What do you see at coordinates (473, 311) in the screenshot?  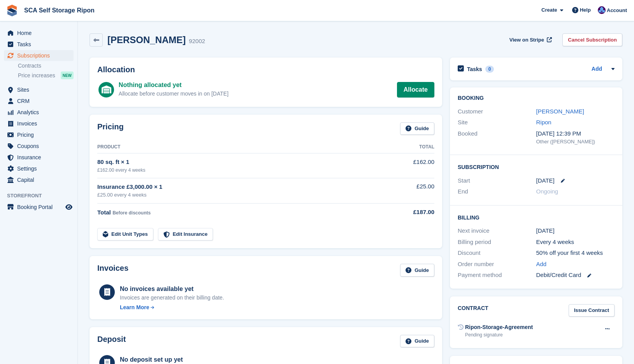 I see `h2: Contract` at bounding box center [473, 311].